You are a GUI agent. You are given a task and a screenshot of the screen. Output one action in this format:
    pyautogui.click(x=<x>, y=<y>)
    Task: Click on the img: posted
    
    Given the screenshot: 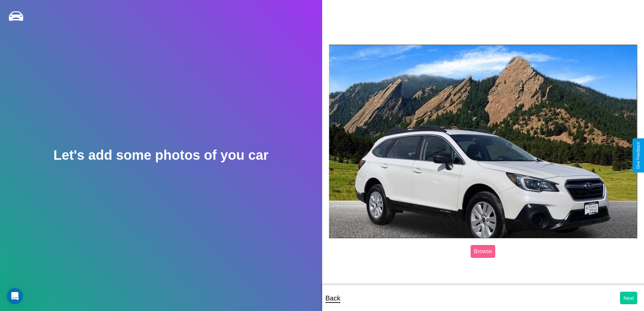 What is the action you would take?
    pyautogui.click(x=483, y=142)
    